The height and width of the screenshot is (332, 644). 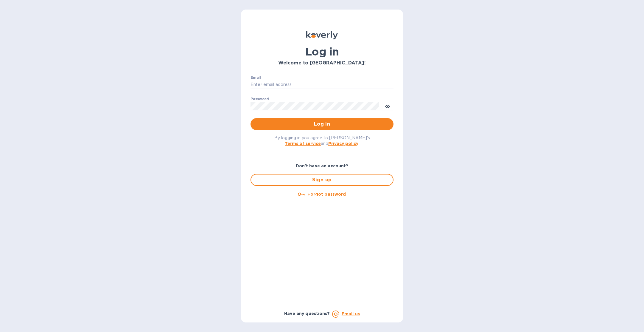 I want to click on input: Enter email address, so click(x=322, y=85).